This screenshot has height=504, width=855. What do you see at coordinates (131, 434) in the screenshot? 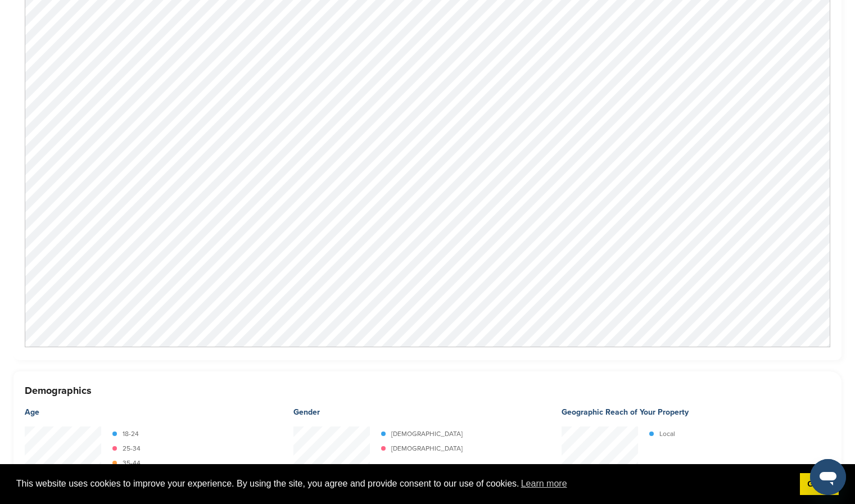
I see `p: 18-24` at bounding box center [131, 434].